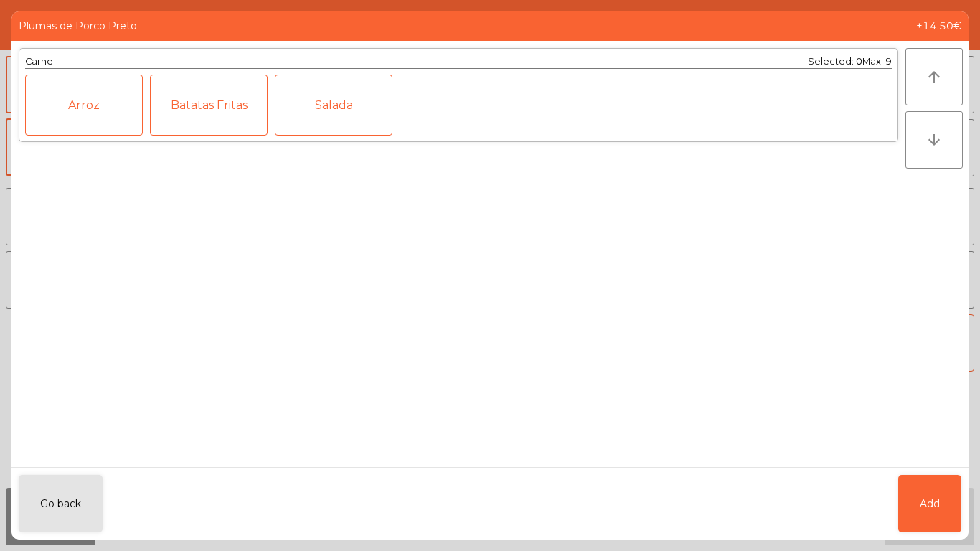 The width and height of the screenshot is (980, 551). Describe the element at coordinates (209, 105) in the screenshot. I see `div: Batatas Fritas` at that location.